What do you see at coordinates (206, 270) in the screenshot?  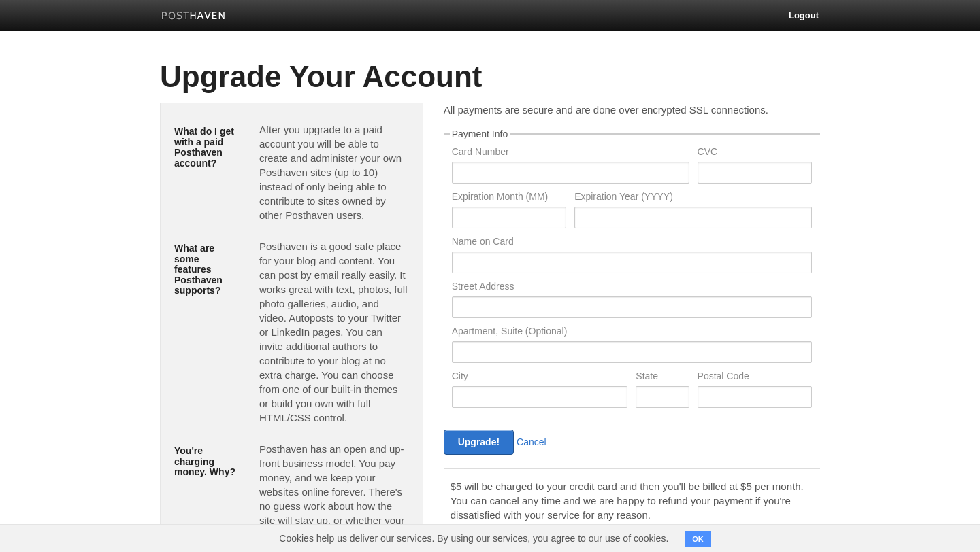 I see `h5: What are some features Posthaven supports?` at bounding box center [206, 270].